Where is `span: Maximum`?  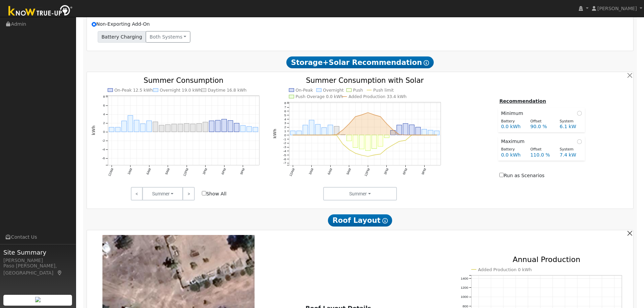 span: Maximum is located at coordinates (514, 141).